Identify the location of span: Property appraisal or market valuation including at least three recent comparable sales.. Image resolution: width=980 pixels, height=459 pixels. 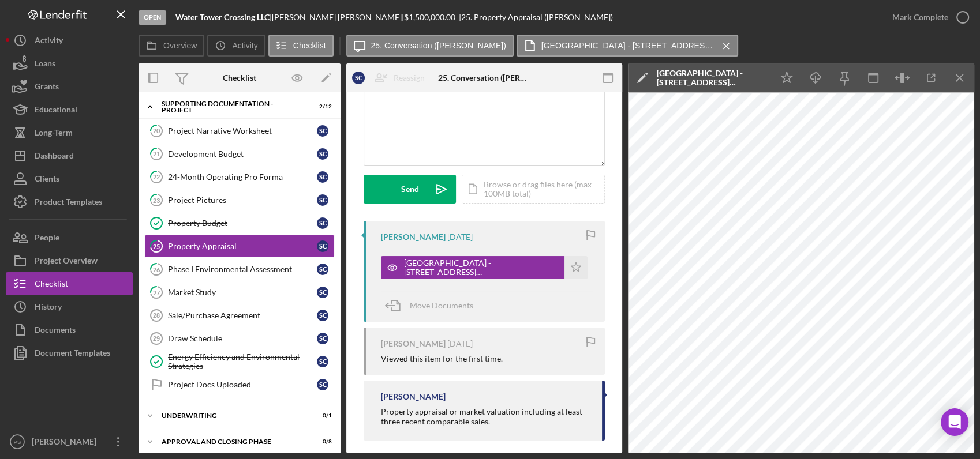
(482, 416).